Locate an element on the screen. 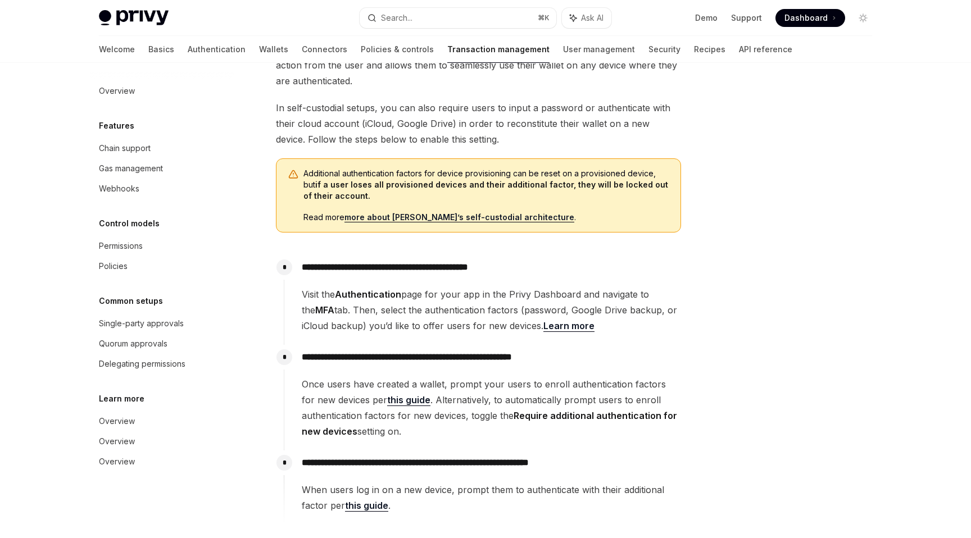 The height and width of the screenshot is (538, 971). a: Authentication is located at coordinates (216, 49).